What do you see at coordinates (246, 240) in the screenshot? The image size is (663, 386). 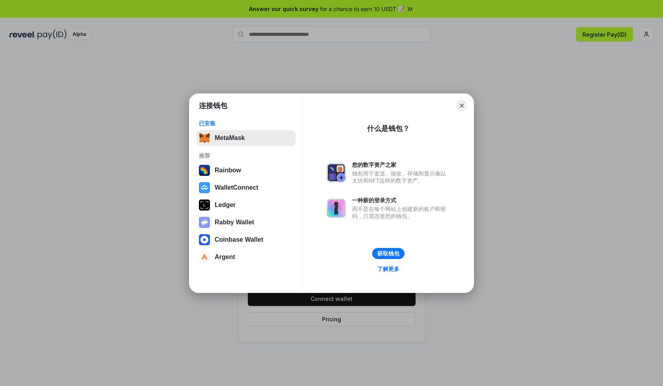 I see `button: Coinbase Wallet` at bounding box center [246, 240].